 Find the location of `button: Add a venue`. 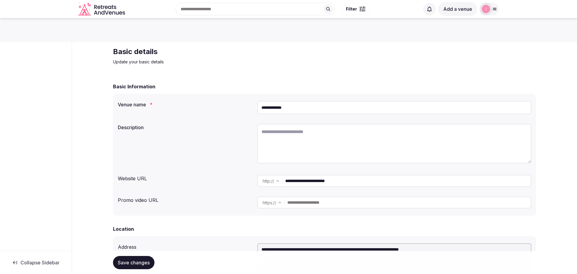

button: Add a venue is located at coordinates (457, 9).